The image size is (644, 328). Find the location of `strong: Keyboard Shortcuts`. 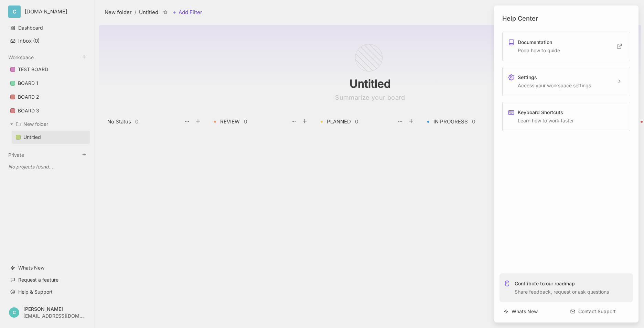

strong: Keyboard Shortcuts is located at coordinates (545, 112).